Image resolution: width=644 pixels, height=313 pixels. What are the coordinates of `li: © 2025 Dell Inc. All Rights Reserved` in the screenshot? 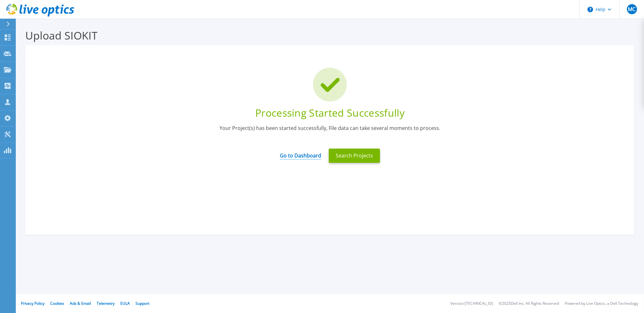 It's located at (529, 303).